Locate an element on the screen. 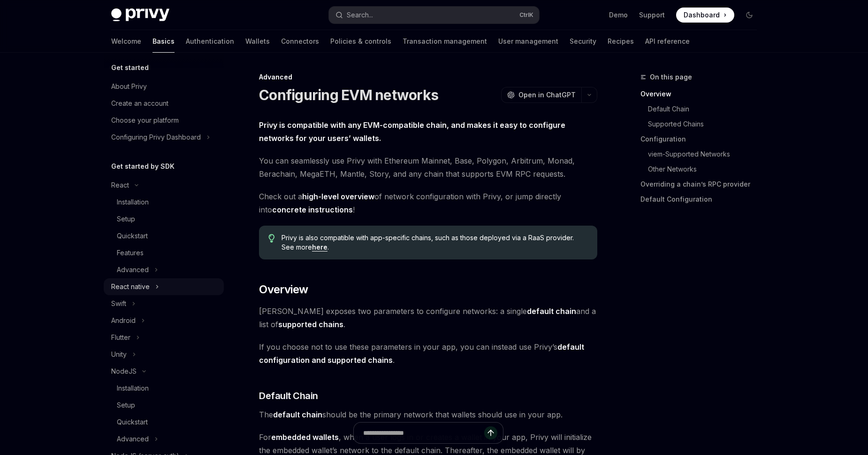 The height and width of the screenshot is (455, 868). a: Demo is located at coordinates (619, 15).